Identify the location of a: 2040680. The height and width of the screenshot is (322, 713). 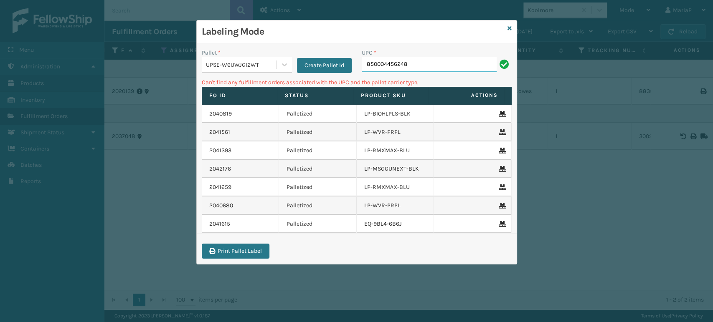
(221, 206).